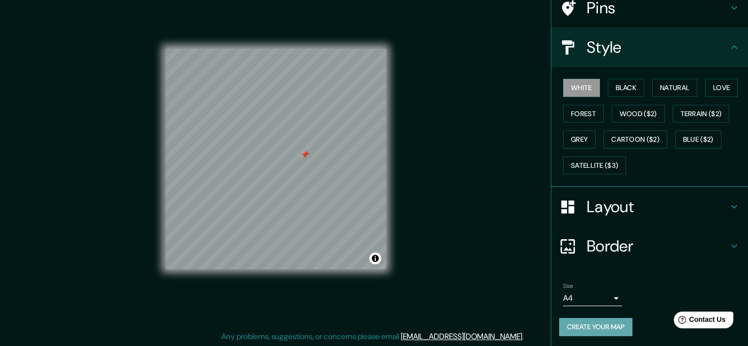 This screenshot has width=748, height=346. I want to click on button: Love, so click(722, 88).